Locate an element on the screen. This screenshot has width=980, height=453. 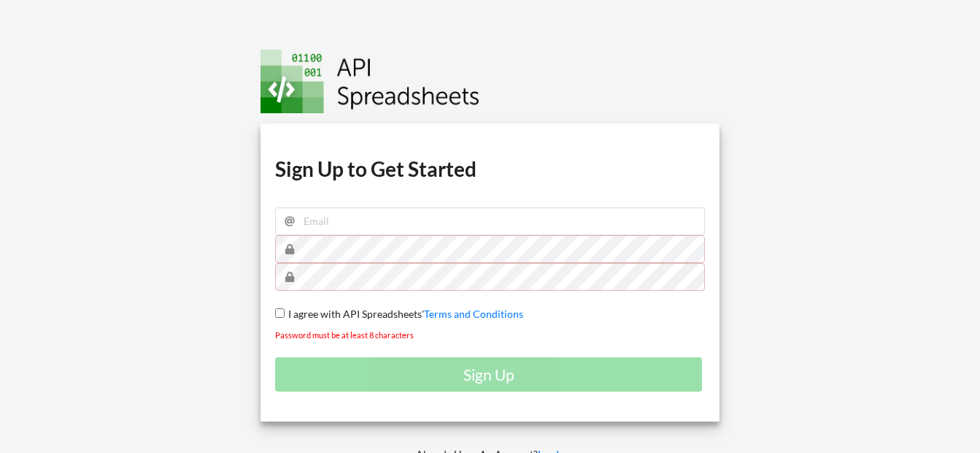
small: Password must be at least 8 characters is located at coordinates (345, 335).